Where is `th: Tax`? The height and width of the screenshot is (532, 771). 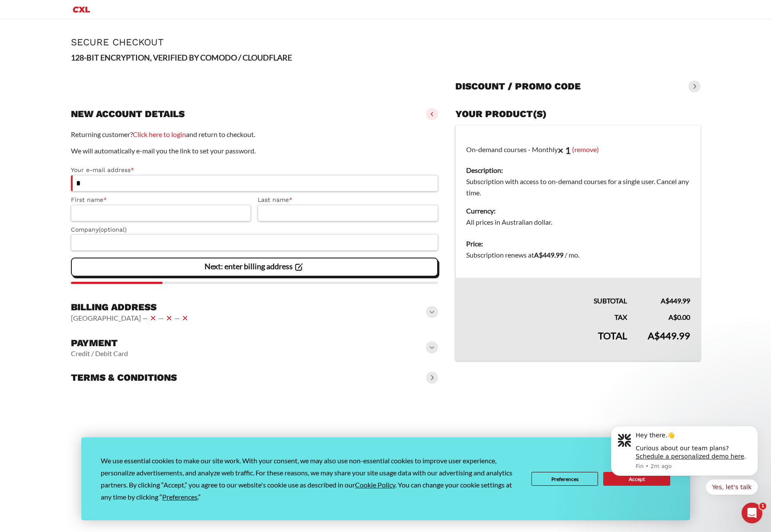 th: Tax is located at coordinates (547, 314).